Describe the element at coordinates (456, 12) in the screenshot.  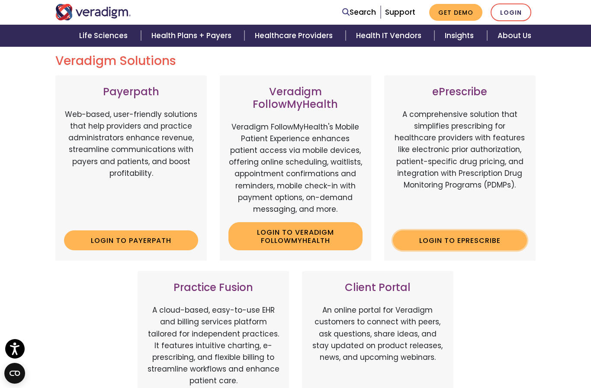
I see `a: Get Demo` at that location.